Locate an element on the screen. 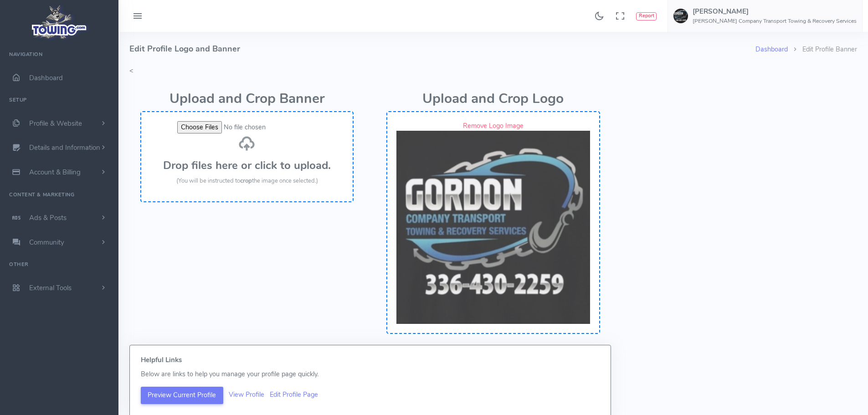  h2: Upload and Crop Banner is located at coordinates (247, 99).